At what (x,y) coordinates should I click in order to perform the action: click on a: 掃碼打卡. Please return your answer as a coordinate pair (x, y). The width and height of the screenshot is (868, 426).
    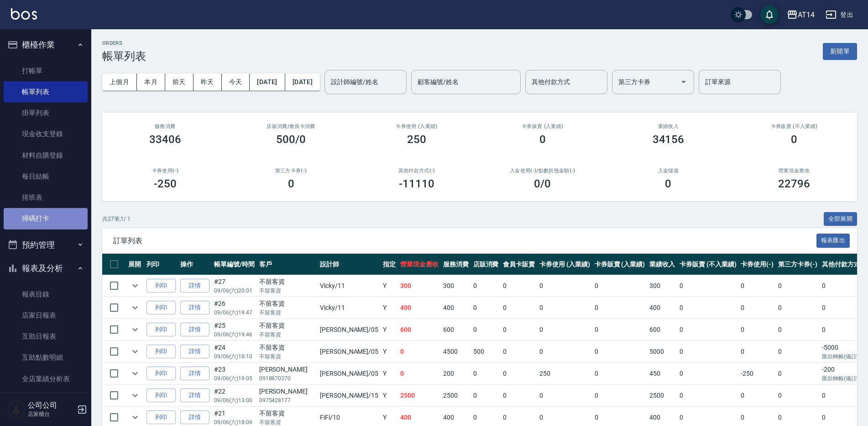
    Looking at the image, I should click on (46, 218).